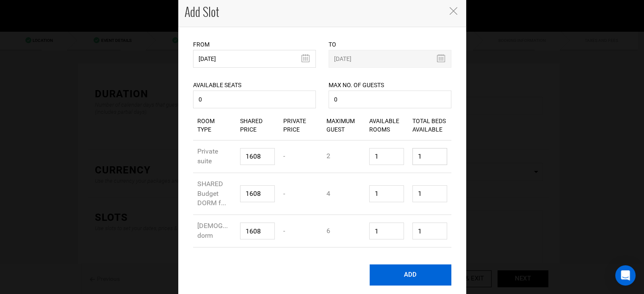  Describe the element at coordinates (215, 125) in the screenshot. I see `div: Room Type` at that location.